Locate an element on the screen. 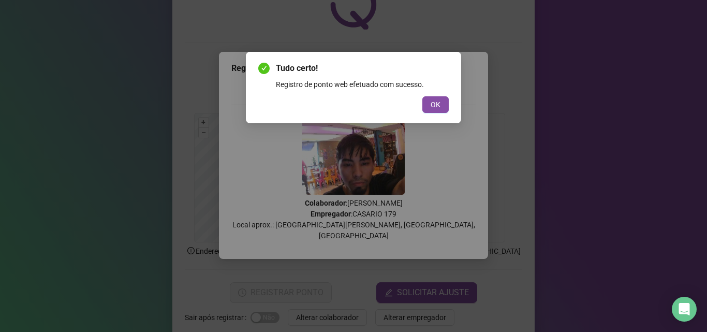  span: check-circle is located at coordinates (264, 68).